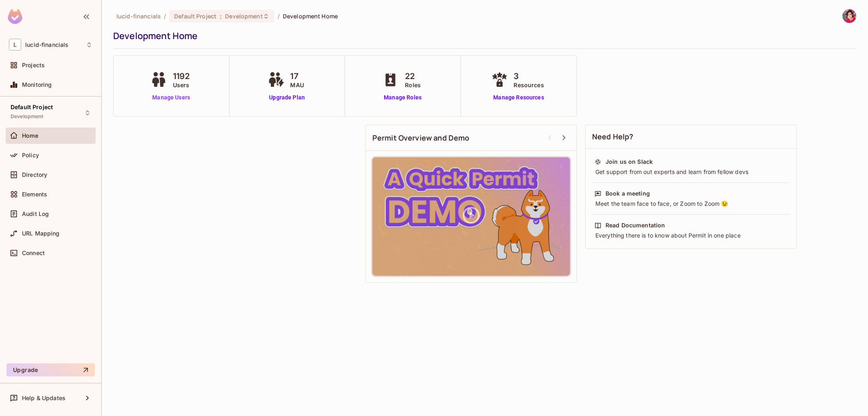 The image size is (868, 416). Describe the element at coordinates (44, 398) in the screenshot. I see `span: Help & Updates` at that location.